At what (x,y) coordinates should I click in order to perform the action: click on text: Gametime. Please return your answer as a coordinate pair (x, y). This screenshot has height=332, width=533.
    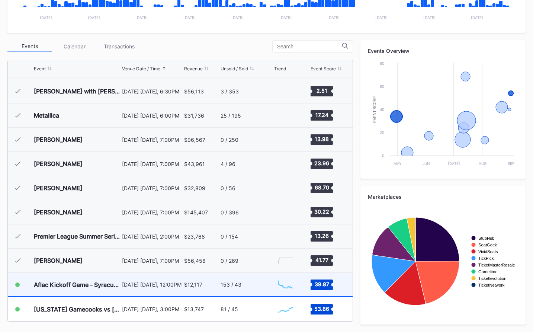
    Looking at the image, I should click on (488, 271).